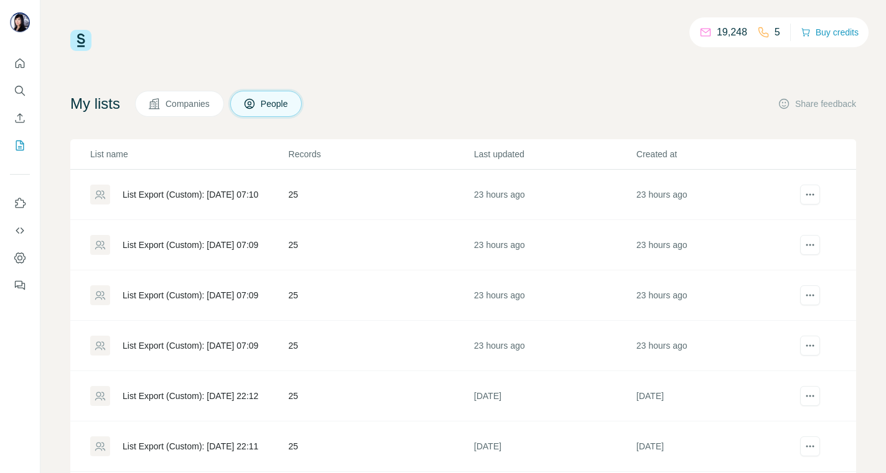  What do you see at coordinates (732, 32) in the screenshot?
I see `p: 19,248` at bounding box center [732, 32].